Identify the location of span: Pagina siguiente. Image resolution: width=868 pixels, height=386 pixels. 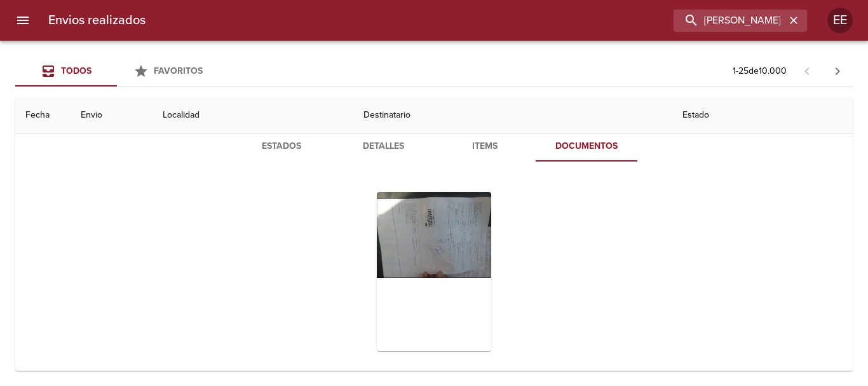
(838, 71).